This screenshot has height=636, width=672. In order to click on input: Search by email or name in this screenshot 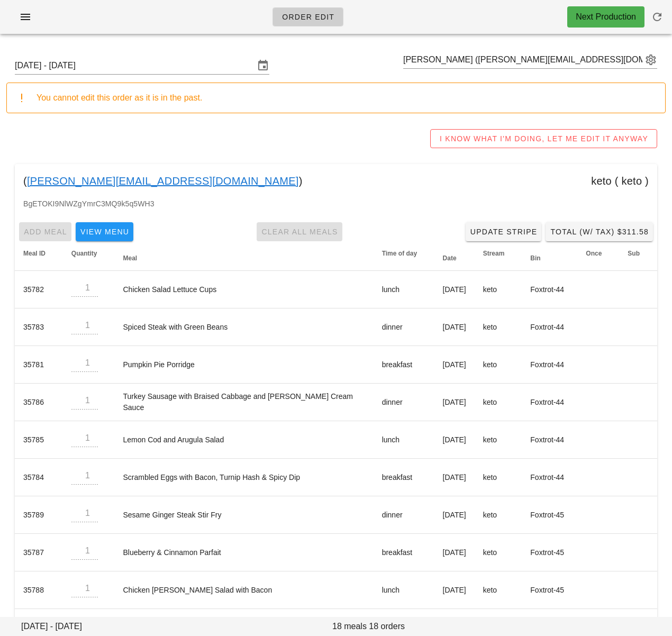, I will do `click(523, 59)`.